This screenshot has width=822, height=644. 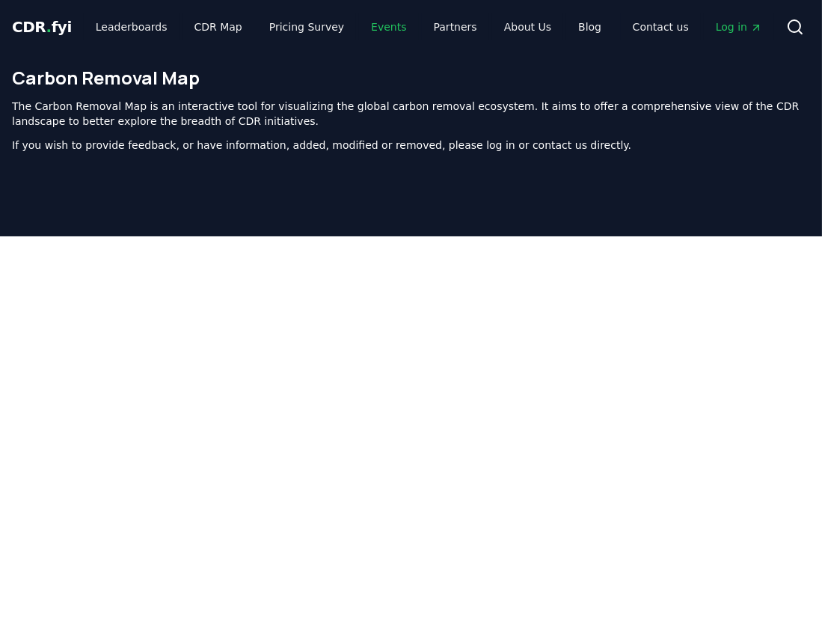 What do you see at coordinates (528, 27) in the screenshot?
I see `a: About Us` at bounding box center [528, 27].